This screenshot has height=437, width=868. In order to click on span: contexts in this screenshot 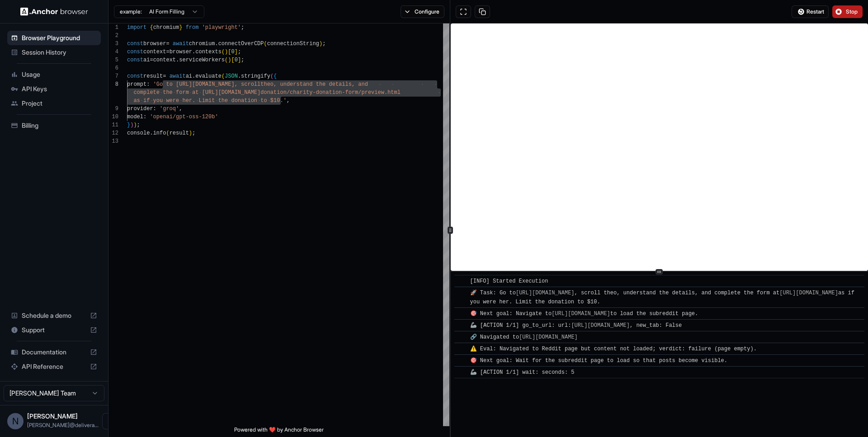, I will do `click(208, 52)`.